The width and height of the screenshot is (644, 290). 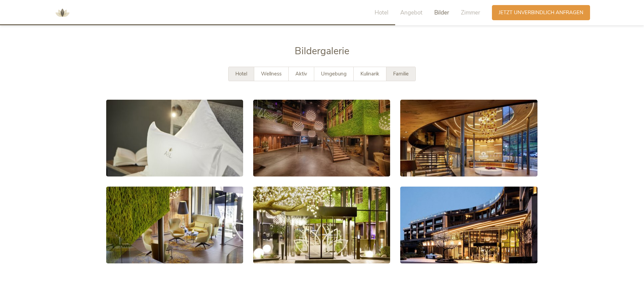 What do you see at coordinates (442, 12) in the screenshot?
I see `span: Bilder` at bounding box center [442, 12].